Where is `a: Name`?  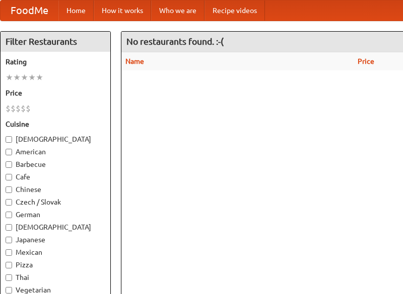 a: Name is located at coordinates (134, 61).